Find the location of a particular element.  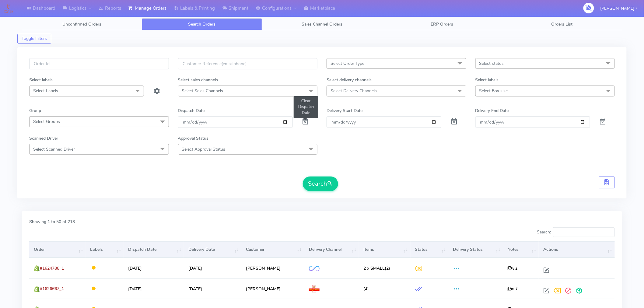

span: (2) is located at coordinates (376, 268).